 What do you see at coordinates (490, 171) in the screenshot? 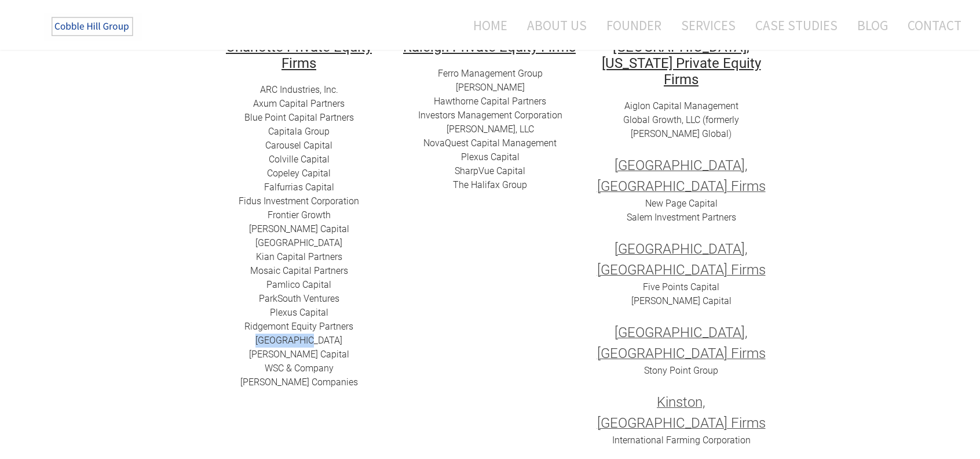
I see `a: SharpVue Capital` at bounding box center [490, 171].